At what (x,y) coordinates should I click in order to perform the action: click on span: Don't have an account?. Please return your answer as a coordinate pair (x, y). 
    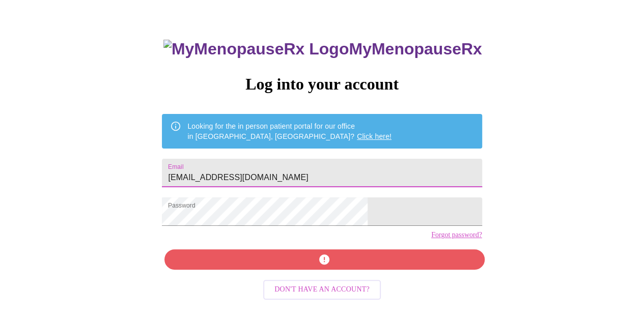
    Looking at the image, I should click on (322, 290).